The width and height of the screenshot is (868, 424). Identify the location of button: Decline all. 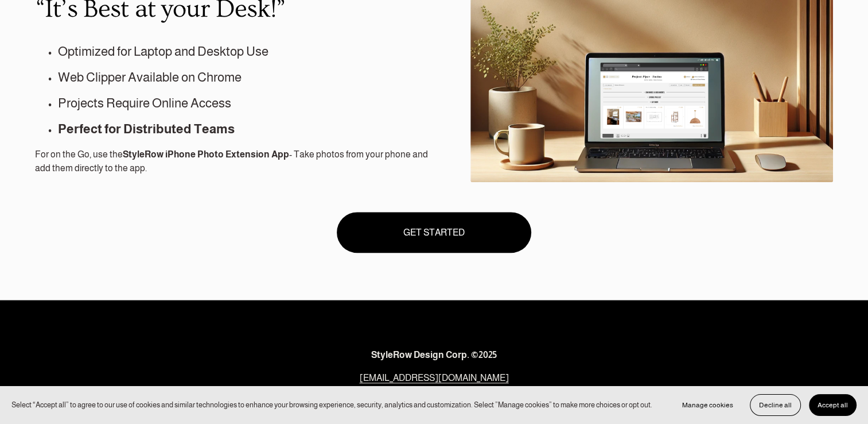
(775, 405).